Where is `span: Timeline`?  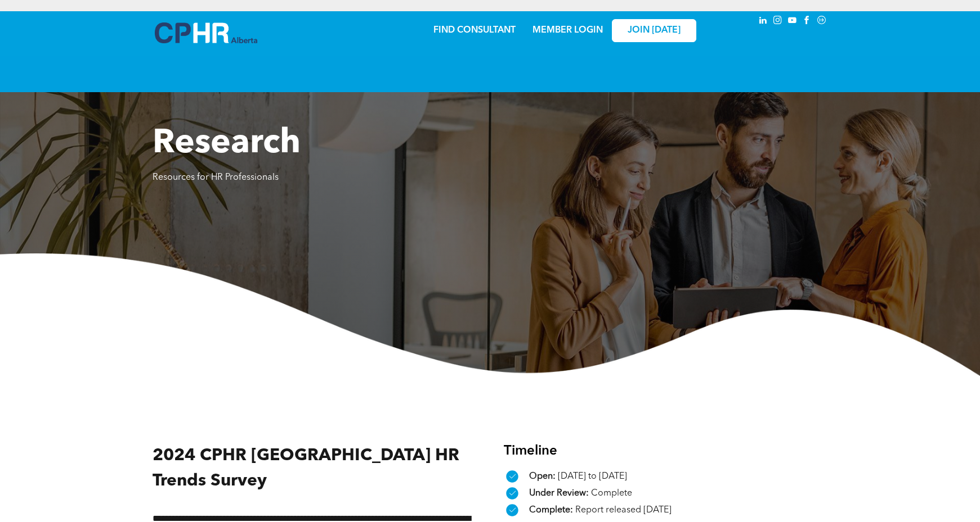 span: Timeline is located at coordinates (530, 452).